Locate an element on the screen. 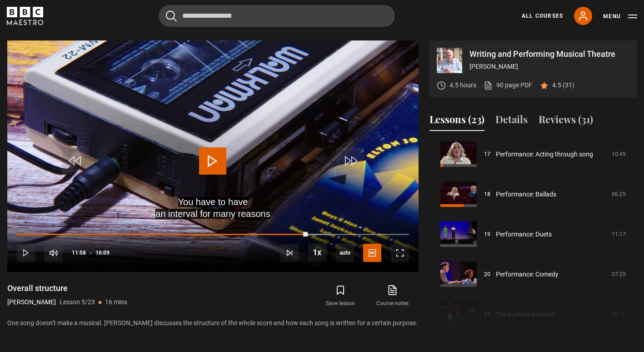 This screenshot has width=644, height=352. button: Submit the search query is located at coordinates (172, 16).